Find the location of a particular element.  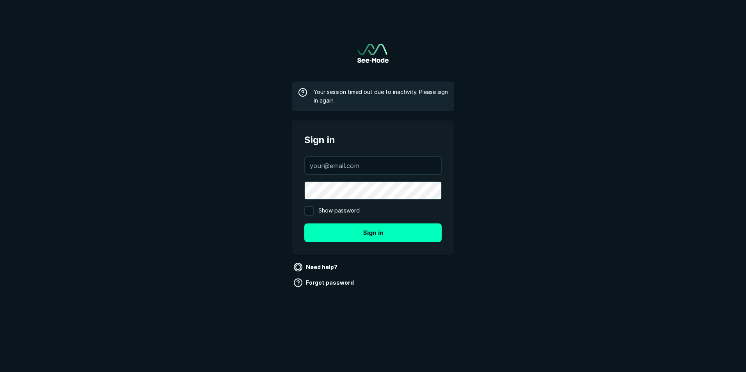

input: your@email.com is located at coordinates (373, 166).